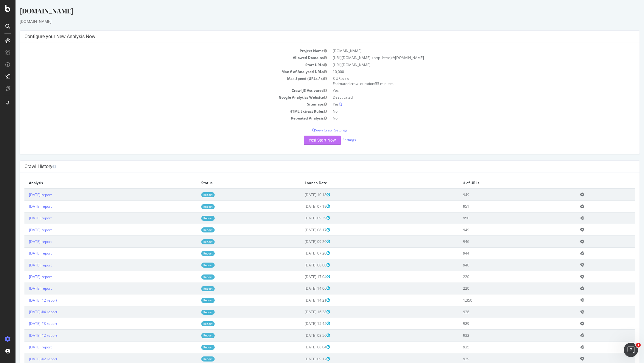 The image size is (644, 363). I want to click on td: Deactivated, so click(467, 97).